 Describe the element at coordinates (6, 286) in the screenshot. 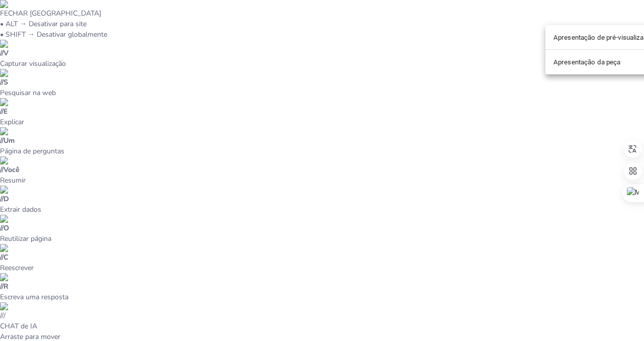

I see `font: R` at that location.